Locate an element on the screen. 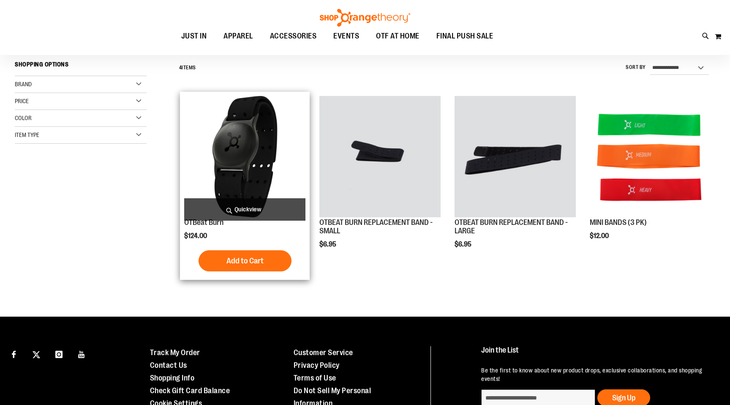 The width and height of the screenshot is (730, 405). a: Quickview is located at coordinates (245, 209).